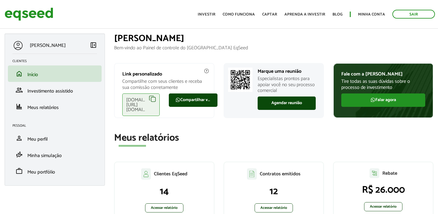 The width and height of the screenshot is (438, 214). I want to click on img: EqSeed, so click(29, 14).